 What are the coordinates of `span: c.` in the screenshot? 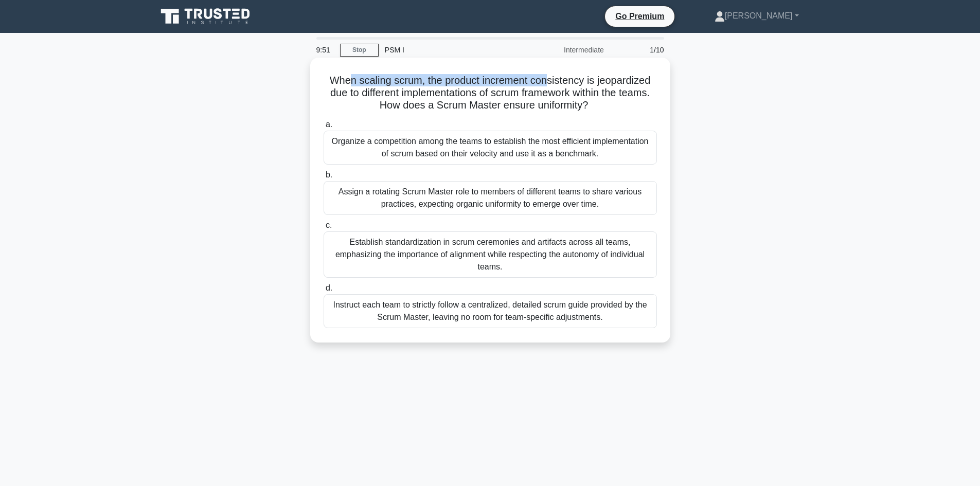 It's located at (329, 224).